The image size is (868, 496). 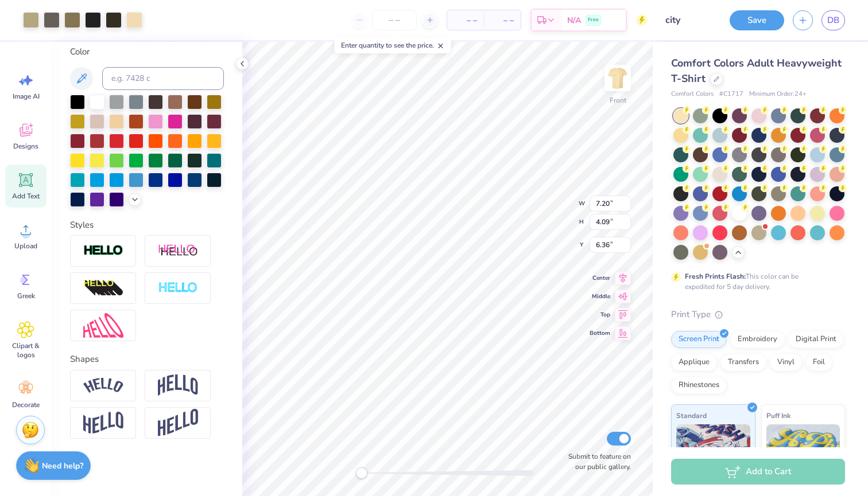 What do you see at coordinates (756, 20) in the screenshot?
I see `button: Save` at bounding box center [756, 20].